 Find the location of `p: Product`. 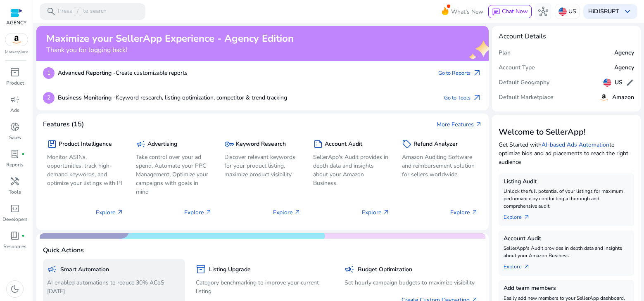

p: Product is located at coordinates (15, 83).